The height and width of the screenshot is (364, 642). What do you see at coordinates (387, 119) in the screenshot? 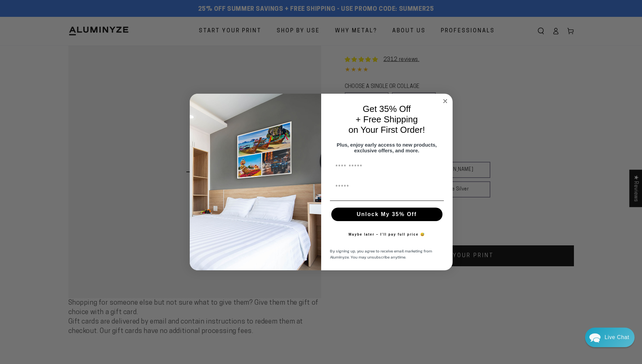
I see `span: + Free Shipping` at bounding box center [387, 119].